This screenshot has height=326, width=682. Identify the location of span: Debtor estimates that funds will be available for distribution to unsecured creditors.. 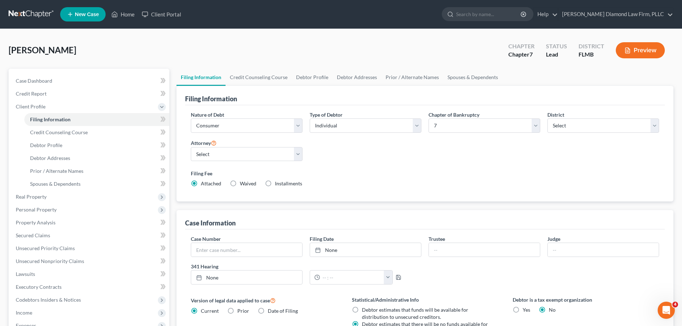
(415, 313).